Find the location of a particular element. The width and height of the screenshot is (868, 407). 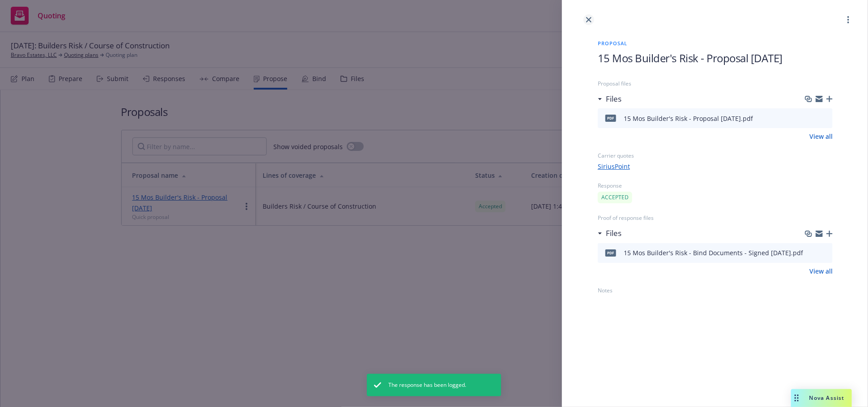

span: The response has been logged. is located at coordinates (427, 385).